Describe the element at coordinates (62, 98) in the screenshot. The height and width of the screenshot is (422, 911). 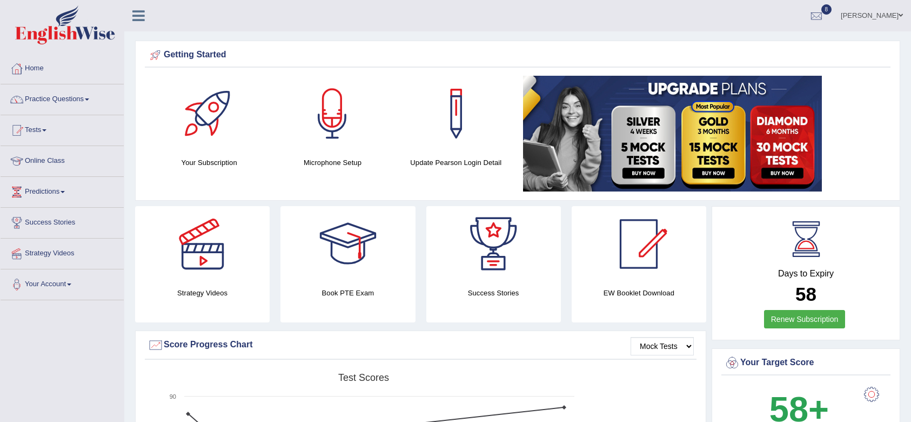
I see `a: Practice Questions` at that location.